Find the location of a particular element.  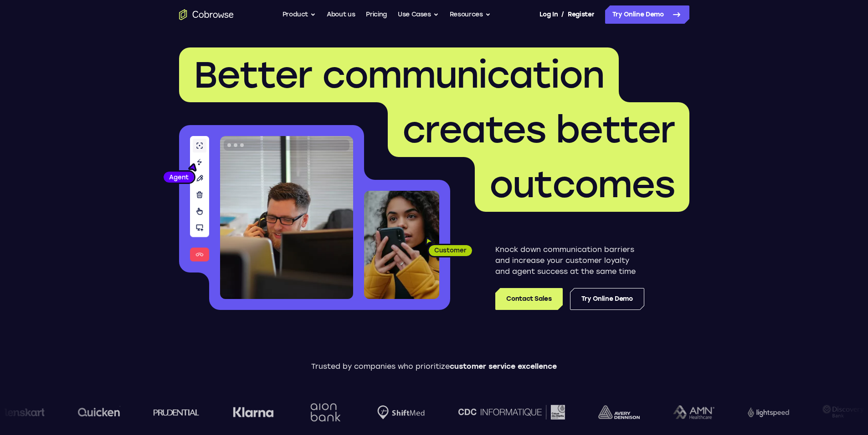

button: Product is located at coordinates (299, 15).